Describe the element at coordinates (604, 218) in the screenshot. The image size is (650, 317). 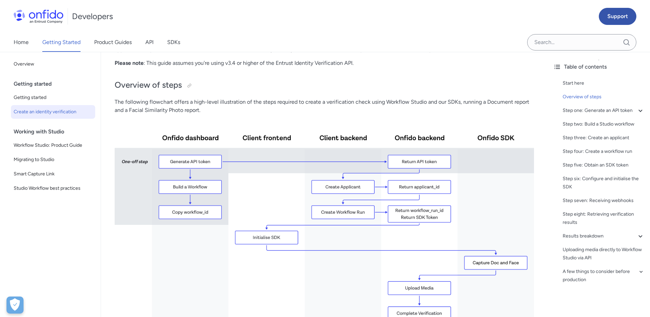
I see `div: Step eight: Retrieving verification results` at that location.